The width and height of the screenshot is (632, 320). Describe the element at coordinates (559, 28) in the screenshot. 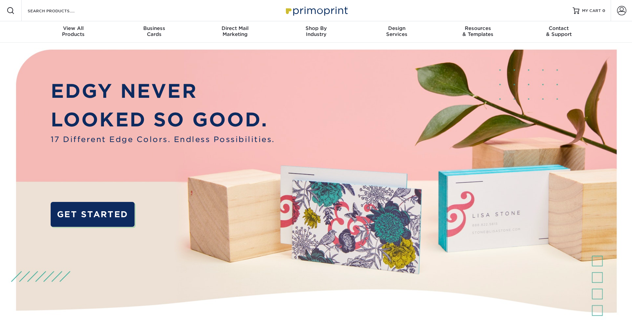

I see `span: Contact` at that location.